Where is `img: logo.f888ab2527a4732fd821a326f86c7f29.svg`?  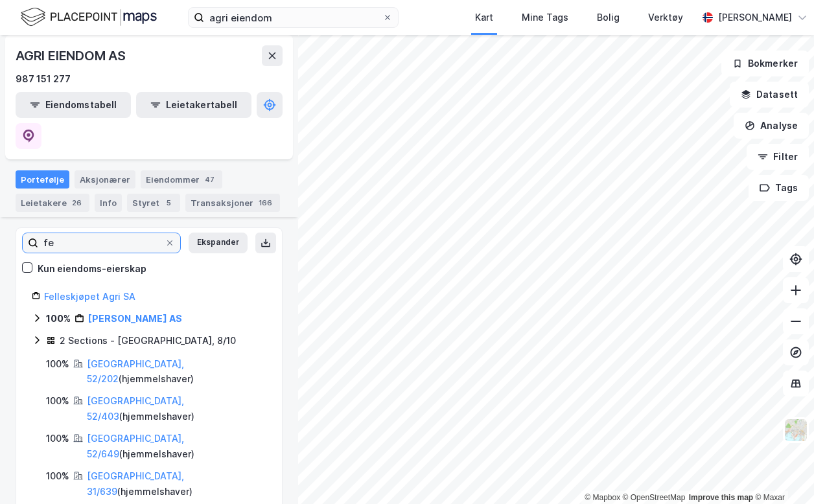
img: logo.f888ab2527a4732fd821a326f86c7f29.svg is located at coordinates (89, 17).